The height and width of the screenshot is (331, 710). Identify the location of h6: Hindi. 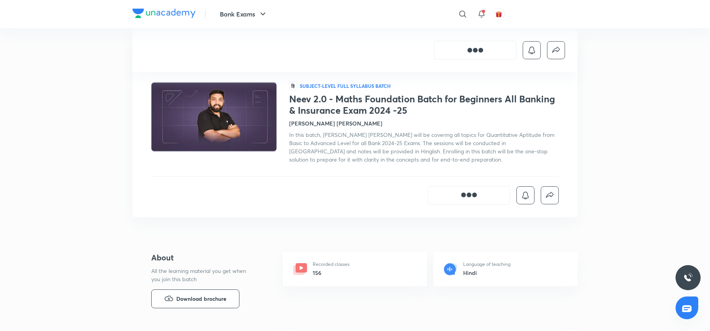
(486, 272).